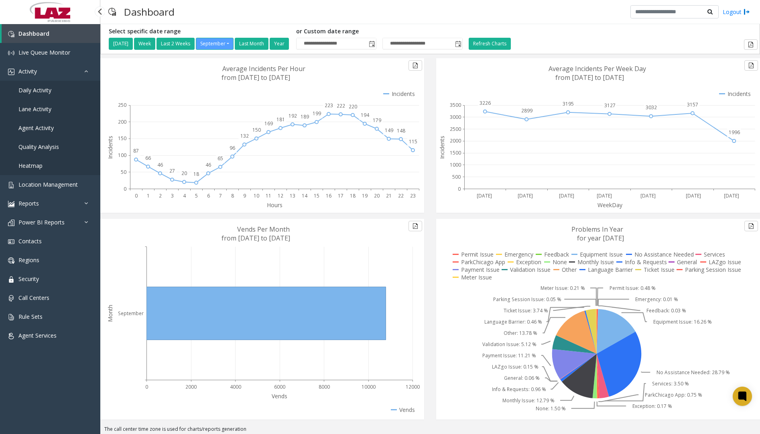 Image resolution: width=760 pixels, height=434 pixels. I want to click on span: Rule Sets, so click(31, 316).